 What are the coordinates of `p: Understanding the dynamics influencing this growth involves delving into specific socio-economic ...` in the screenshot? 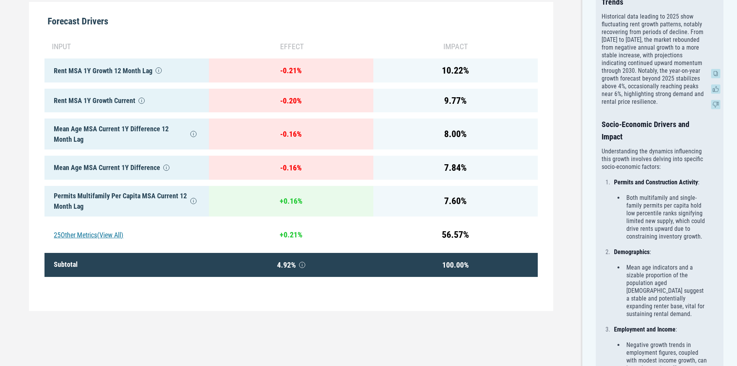 It's located at (655, 159).